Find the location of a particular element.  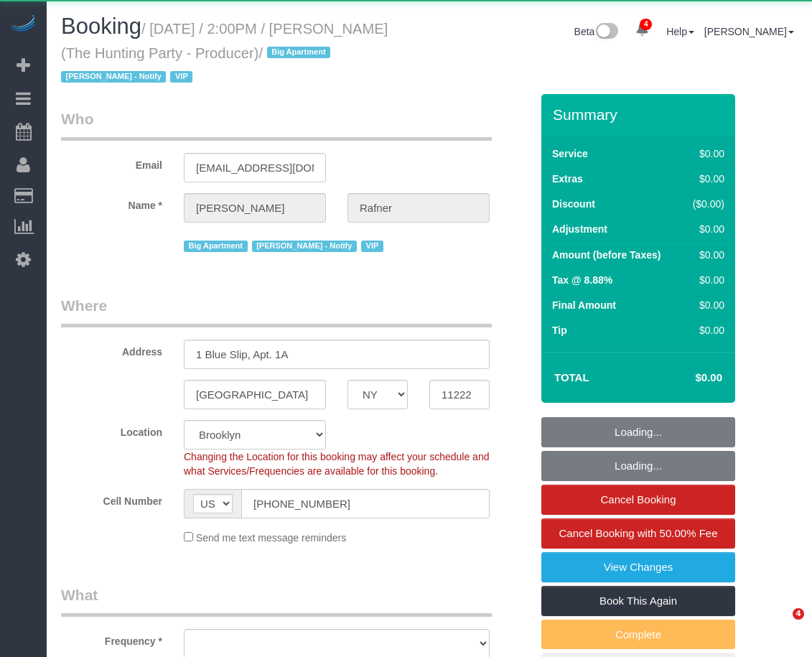

div: ($0.00) is located at coordinates (705, 204).